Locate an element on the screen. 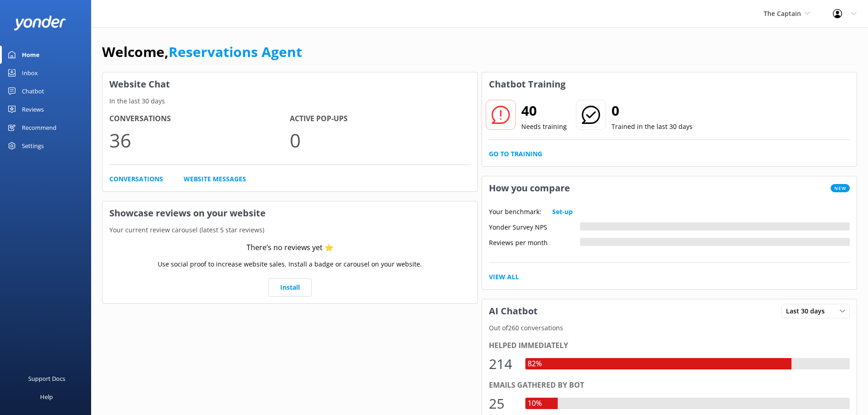 The height and width of the screenshot is (415, 868). div: Support Docs is located at coordinates (47, 378).